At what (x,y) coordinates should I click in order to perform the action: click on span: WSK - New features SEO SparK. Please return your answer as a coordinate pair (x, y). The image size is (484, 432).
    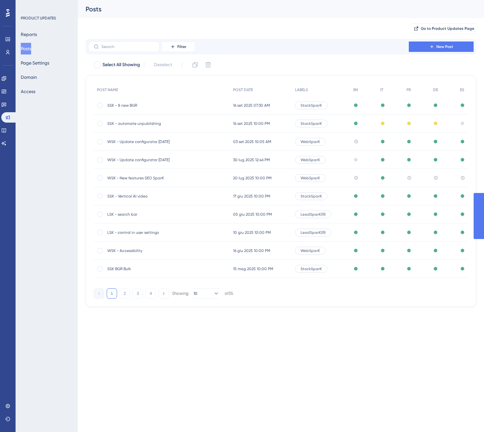
    Looking at the image, I should click on (159, 178).